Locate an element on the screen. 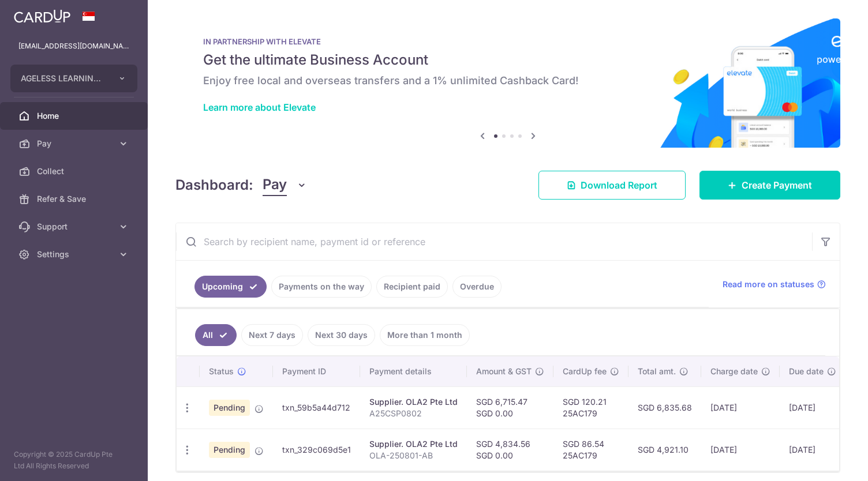  a: Recipient paid is located at coordinates (412, 287).